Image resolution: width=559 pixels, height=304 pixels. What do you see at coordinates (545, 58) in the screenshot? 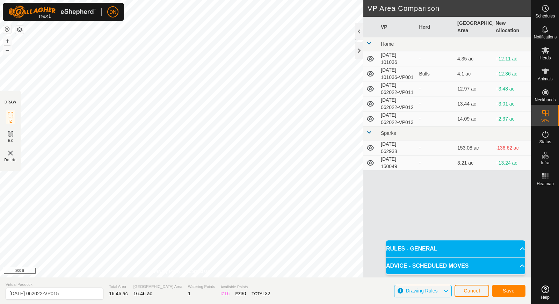
I see `span: Herds` at bounding box center [545, 58].